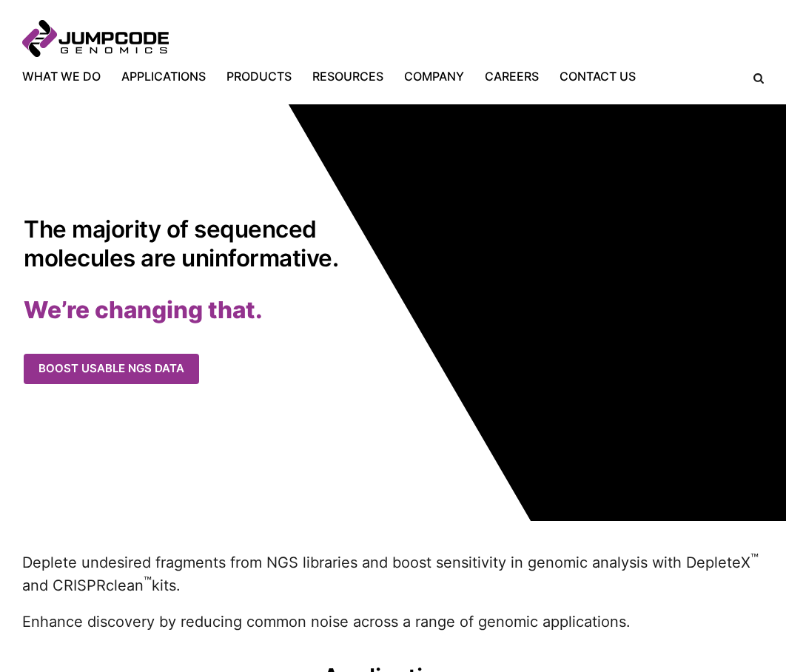 This screenshot has width=786, height=672. I want to click on a: Contact Us, so click(597, 76).